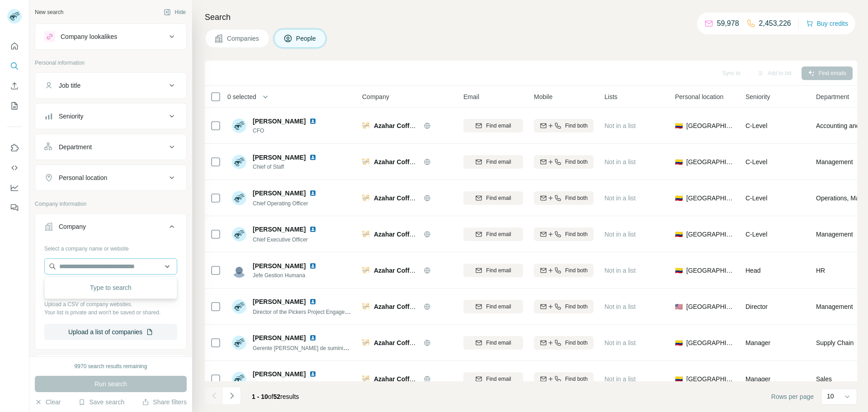 Image resolution: width=868 pixels, height=412 pixels. What do you see at coordinates (232, 396) in the screenshot?
I see `button: Navigate to next page` at bounding box center [232, 396].